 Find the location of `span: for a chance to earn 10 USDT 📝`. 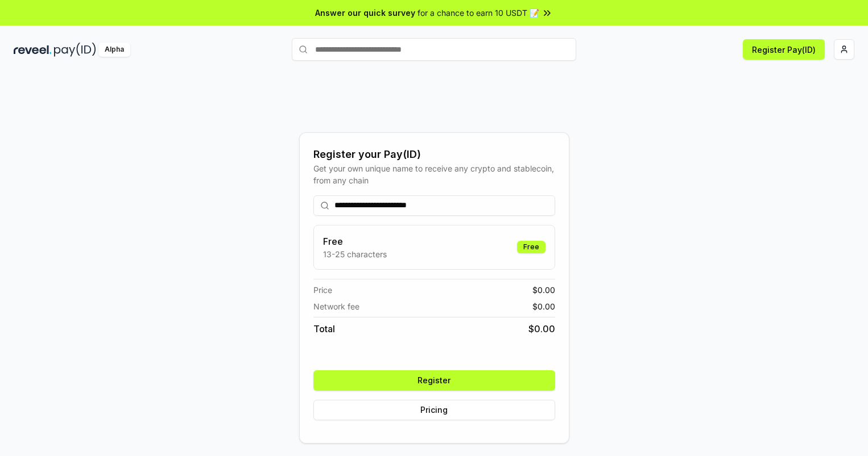

span: for a chance to earn 10 USDT 📝 is located at coordinates (478, 12).